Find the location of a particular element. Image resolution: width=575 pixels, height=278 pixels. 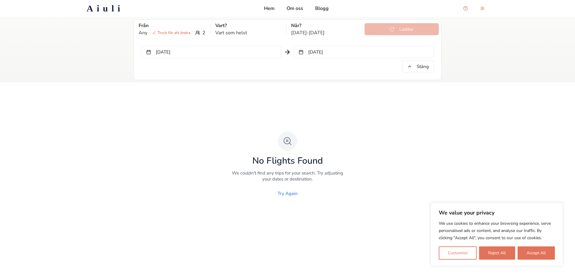

p: Vart som helst is located at coordinates (248, 33).